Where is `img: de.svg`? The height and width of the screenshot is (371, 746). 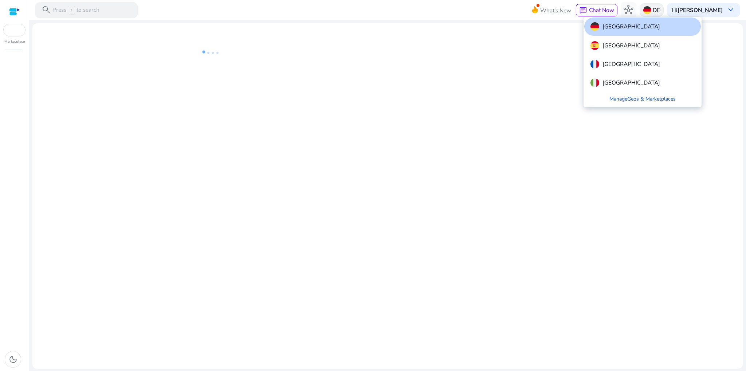
img: de.svg is located at coordinates (595, 27).